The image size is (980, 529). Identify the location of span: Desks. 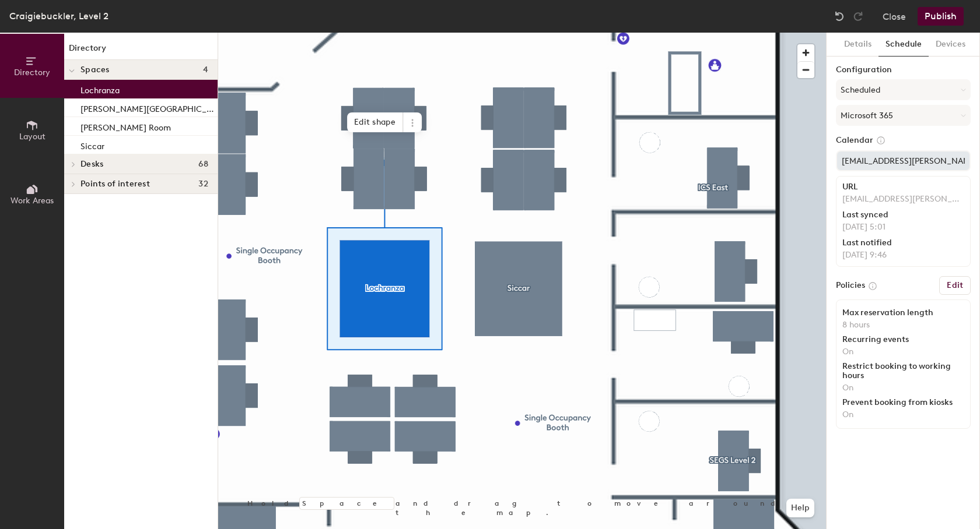
(91, 164).